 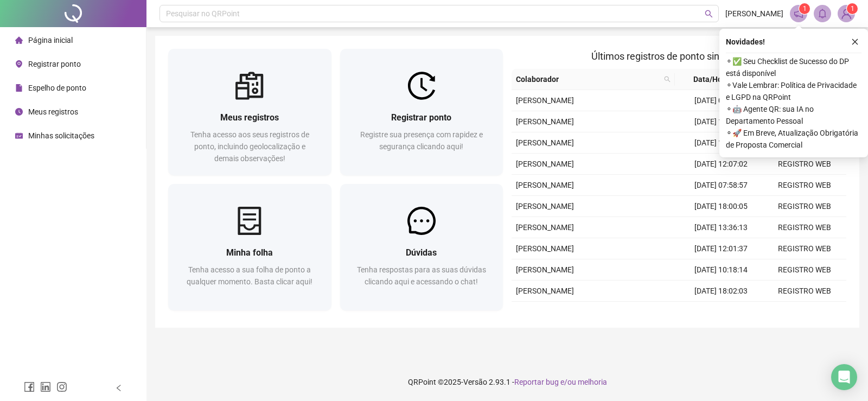 I want to click on span: facebook, so click(x=29, y=387).